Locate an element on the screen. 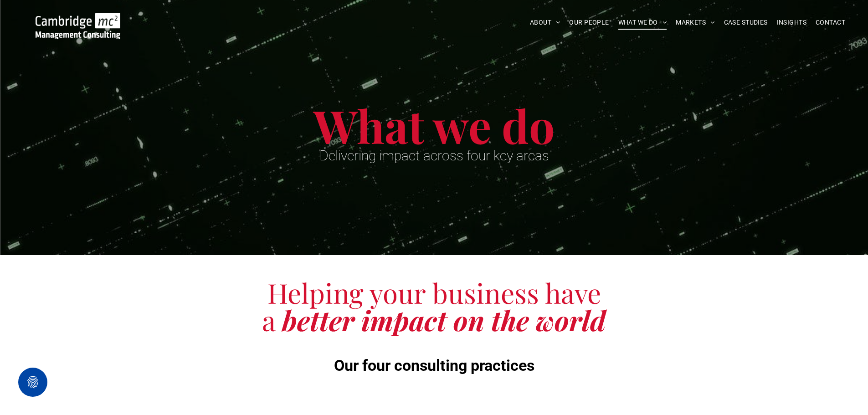 This screenshot has width=868, height=415. span: better impact on the world is located at coordinates (444, 320).